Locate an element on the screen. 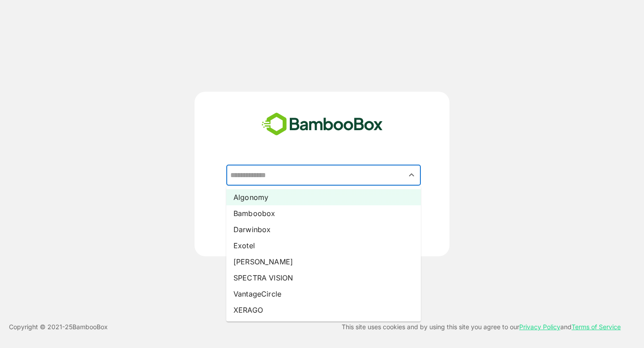  img: bamboobox is located at coordinates (322, 124).